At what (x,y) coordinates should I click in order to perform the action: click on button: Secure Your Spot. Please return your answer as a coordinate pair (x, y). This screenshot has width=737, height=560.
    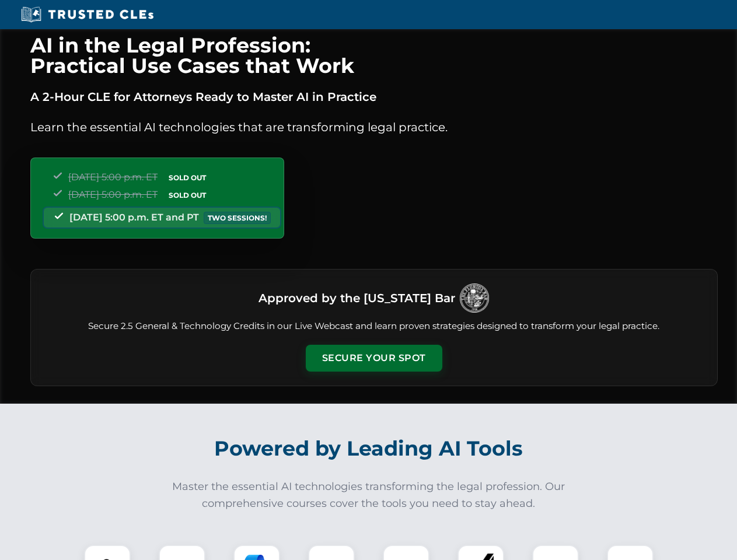
    Looking at the image, I should click on (374, 358).